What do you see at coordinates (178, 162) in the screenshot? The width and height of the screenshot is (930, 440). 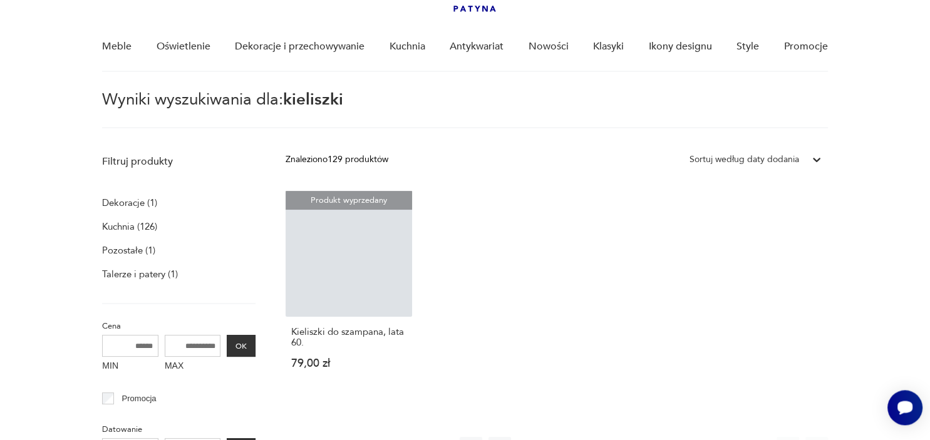 I see `p: Filtruj produkty` at bounding box center [178, 162].